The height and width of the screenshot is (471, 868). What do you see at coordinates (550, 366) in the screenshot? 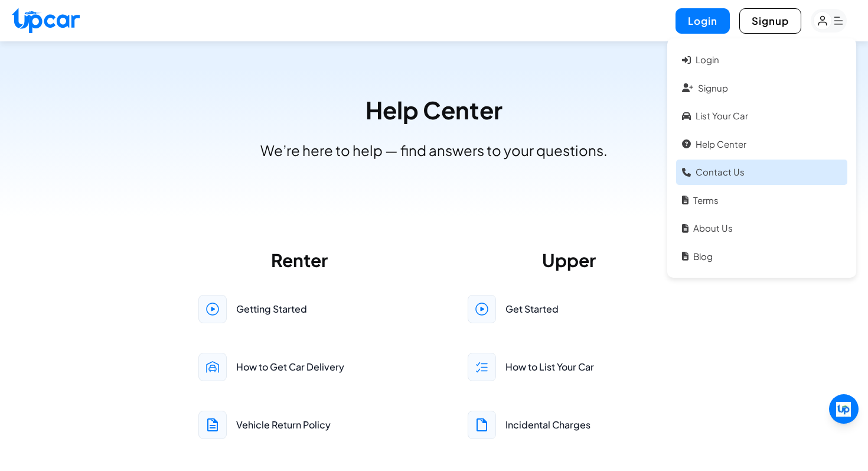
I see `span: How to List Your Car` at bounding box center [550, 366].